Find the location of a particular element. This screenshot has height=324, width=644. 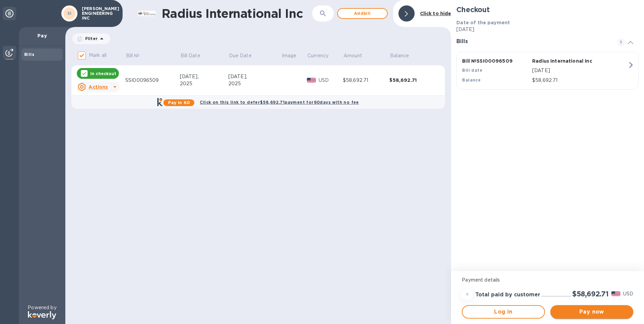

button: Pay now is located at coordinates (592, 312).